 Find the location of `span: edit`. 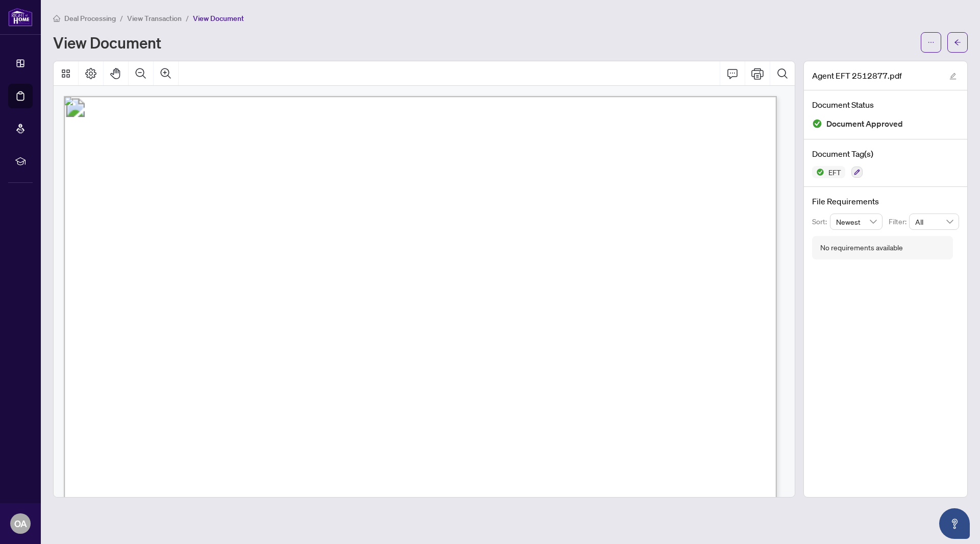

span: edit is located at coordinates (953, 76).